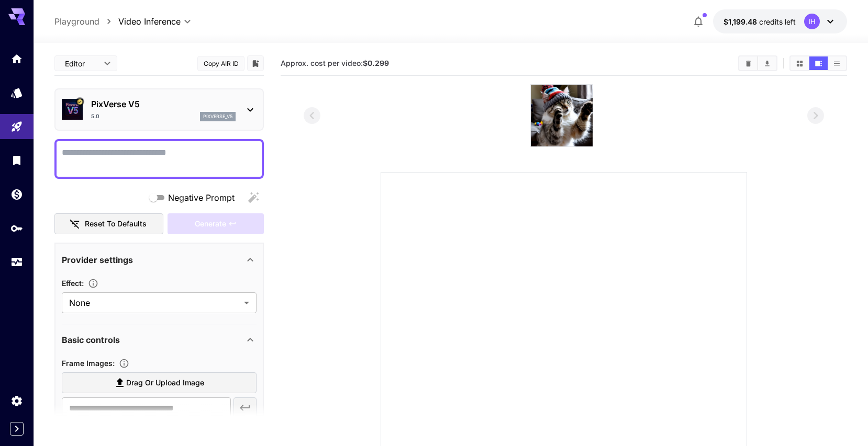 The width and height of the screenshot is (868, 446). Describe the element at coordinates (17, 93) in the screenshot. I see `div: Models` at that location.